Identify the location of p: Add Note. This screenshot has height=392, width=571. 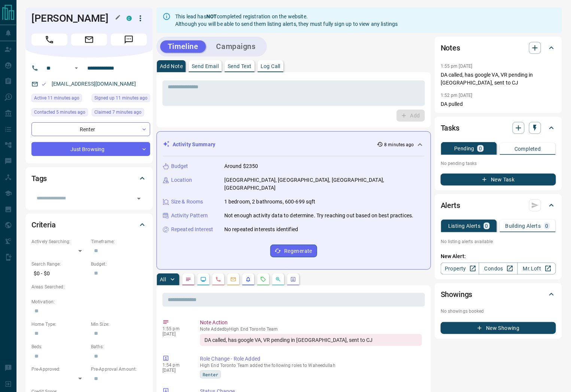
(171, 66).